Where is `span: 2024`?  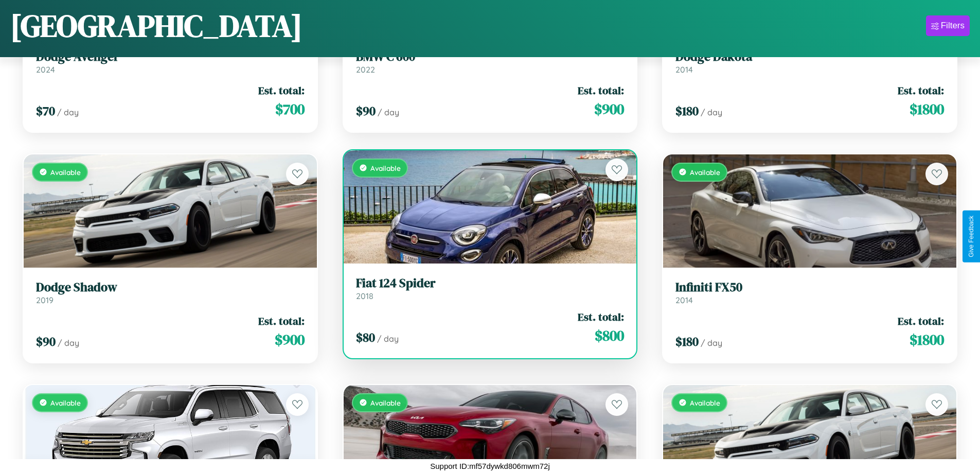 span: 2024 is located at coordinates (46, 69).